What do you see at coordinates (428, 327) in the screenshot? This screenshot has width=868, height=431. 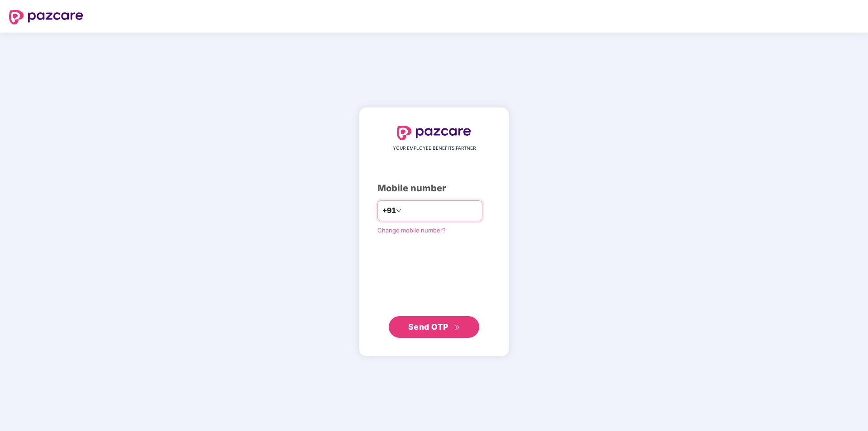 I see `span: Send OTP` at bounding box center [428, 327].